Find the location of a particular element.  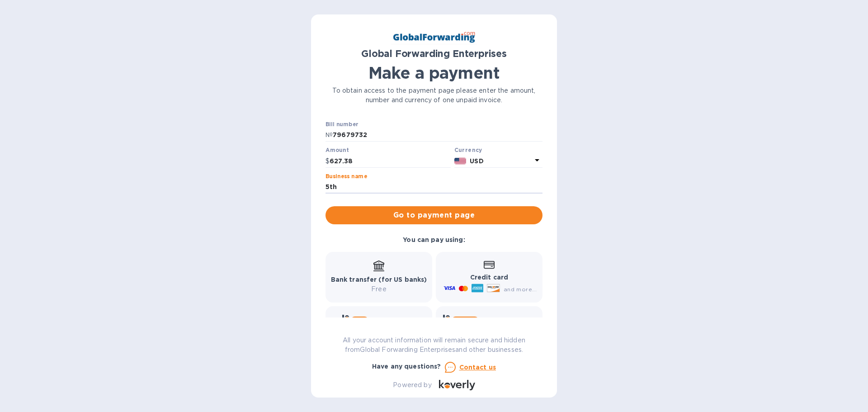

input: 0.00 is located at coordinates (390, 161).